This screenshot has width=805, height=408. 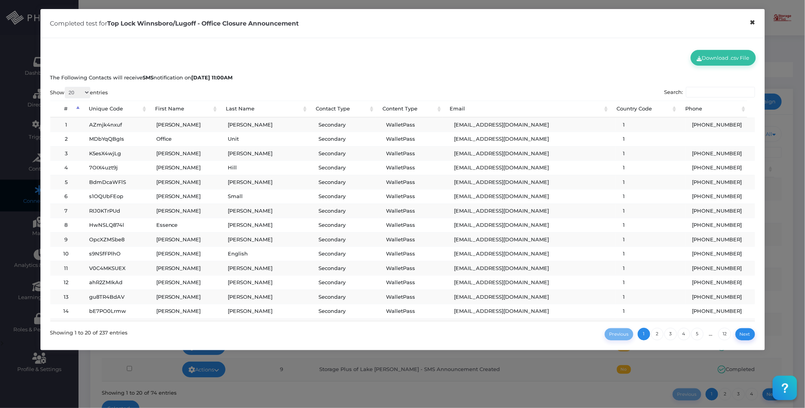 I want to click on th: Contact Type: activate to sort column ascending, so click(x=342, y=109).